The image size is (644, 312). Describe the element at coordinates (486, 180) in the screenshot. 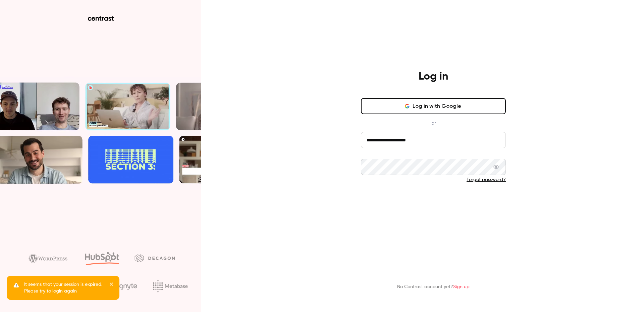

I see `a: Forgot password?` at that location.